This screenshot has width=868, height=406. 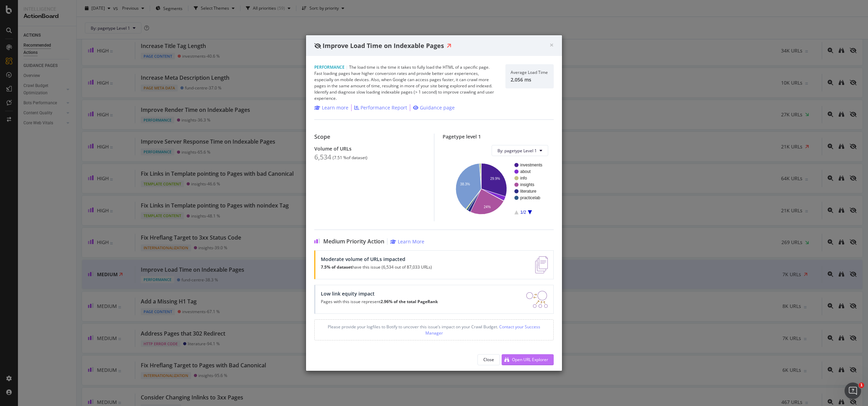 I want to click on span: 1, so click(x=861, y=385).